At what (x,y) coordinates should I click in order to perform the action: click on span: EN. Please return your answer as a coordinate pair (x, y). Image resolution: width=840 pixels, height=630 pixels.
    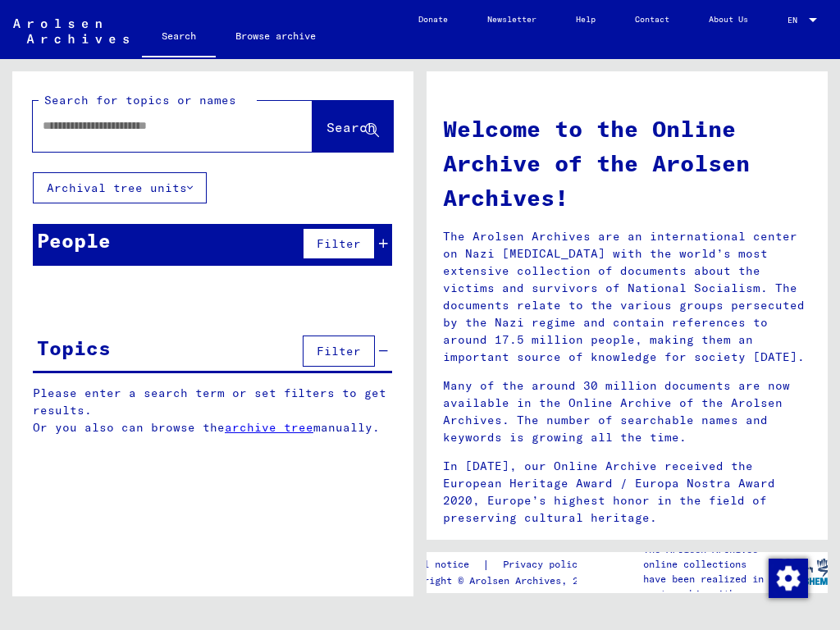
    Looking at the image, I should click on (796, 20).